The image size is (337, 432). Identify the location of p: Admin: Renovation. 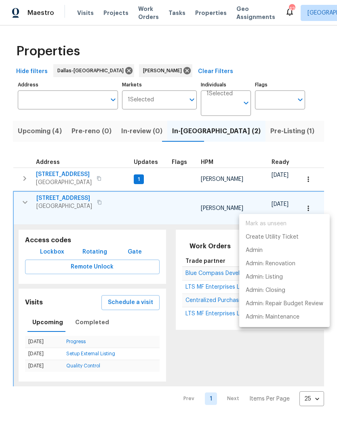
(270, 264).